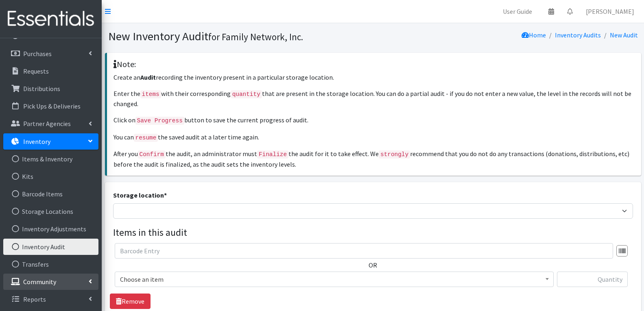 Image resolution: width=644 pixels, height=311 pixels. What do you see at coordinates (373, 233) in the screenshot?
I see `legend: Items in this audit` at bounding box center [373, 233].